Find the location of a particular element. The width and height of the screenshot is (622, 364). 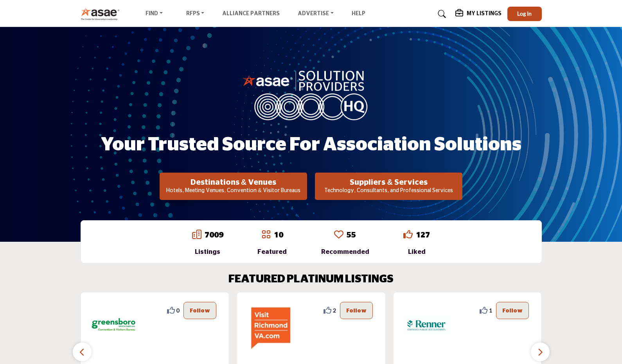

button: Destinations & Venues Hotels, Meeting Venues, Convention & Visitor Bureaus is located at coordinates (233, 187).